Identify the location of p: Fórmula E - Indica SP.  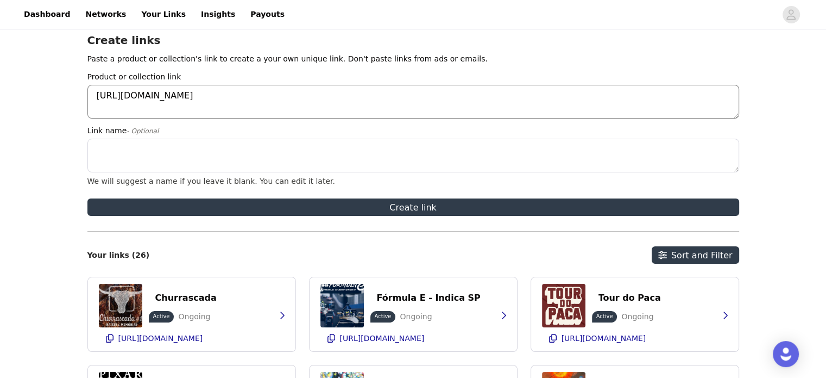
(429, 297).